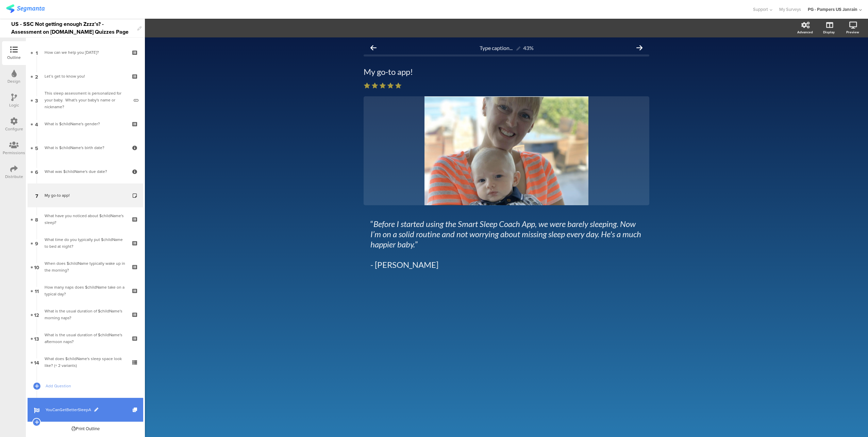  Describe the element at coordinates (135, 410) in the screenshot. I see `i: Duplicate` at that location.